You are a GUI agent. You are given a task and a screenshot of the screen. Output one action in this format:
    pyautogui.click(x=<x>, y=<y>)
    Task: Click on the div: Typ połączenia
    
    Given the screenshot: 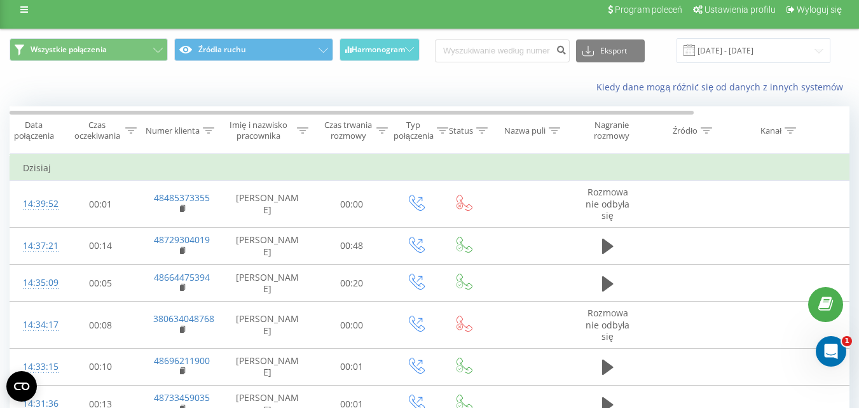 What is the action you would take?
    pyautogui.click(x=413, y=130)
    